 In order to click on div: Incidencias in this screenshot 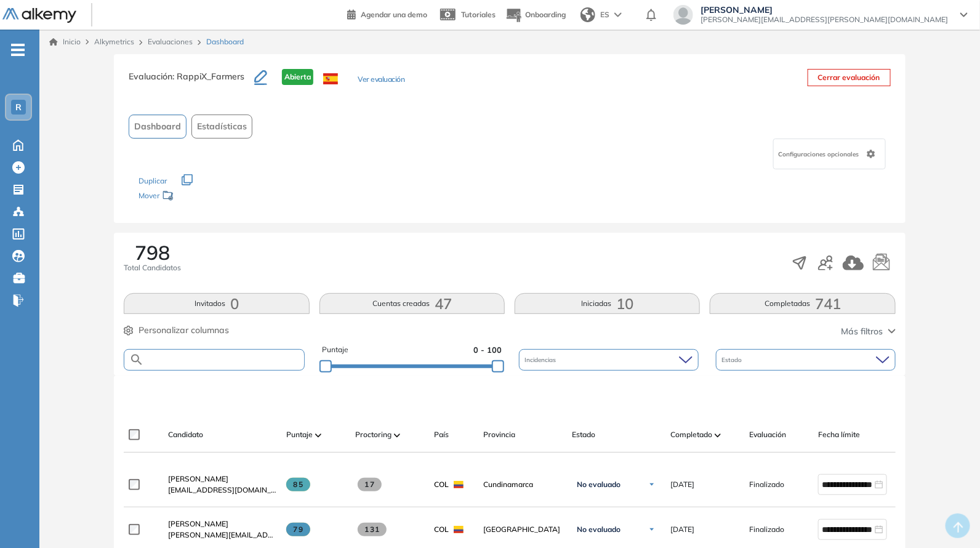, I will do `click(609, 359)`.